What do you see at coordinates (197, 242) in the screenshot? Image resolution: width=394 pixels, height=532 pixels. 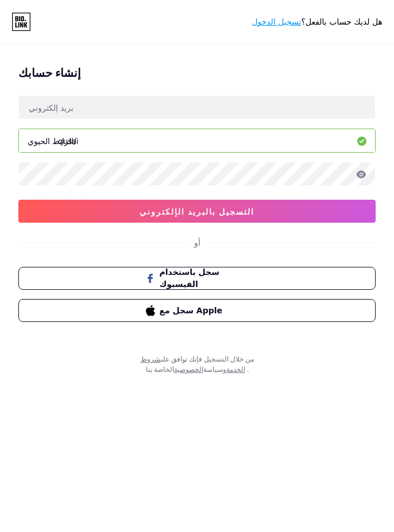 I see `font: أو` at bounding box center [197, 242].